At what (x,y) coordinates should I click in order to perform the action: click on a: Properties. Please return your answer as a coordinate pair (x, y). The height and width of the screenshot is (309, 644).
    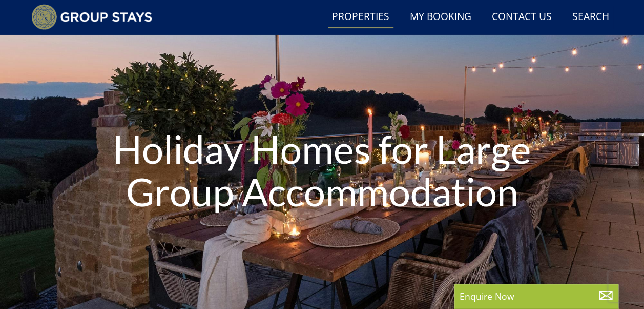
    Looking at the image, I should click on (360, 17).